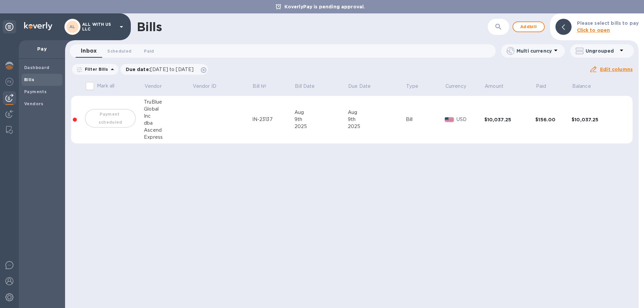  Describe the element at coordinates (209, 86) in the screenshot. I see `span: Vendor ID` at that location.